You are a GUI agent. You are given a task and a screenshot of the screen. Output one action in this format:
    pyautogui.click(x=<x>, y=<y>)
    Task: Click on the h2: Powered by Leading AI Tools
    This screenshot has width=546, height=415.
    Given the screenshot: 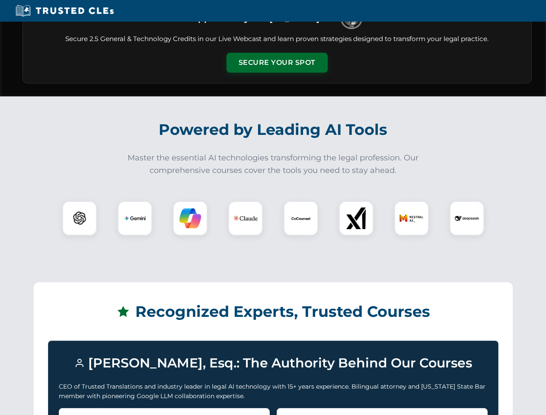 What is the action you would take?
    pyautogui.click(x=273, y=130)
    